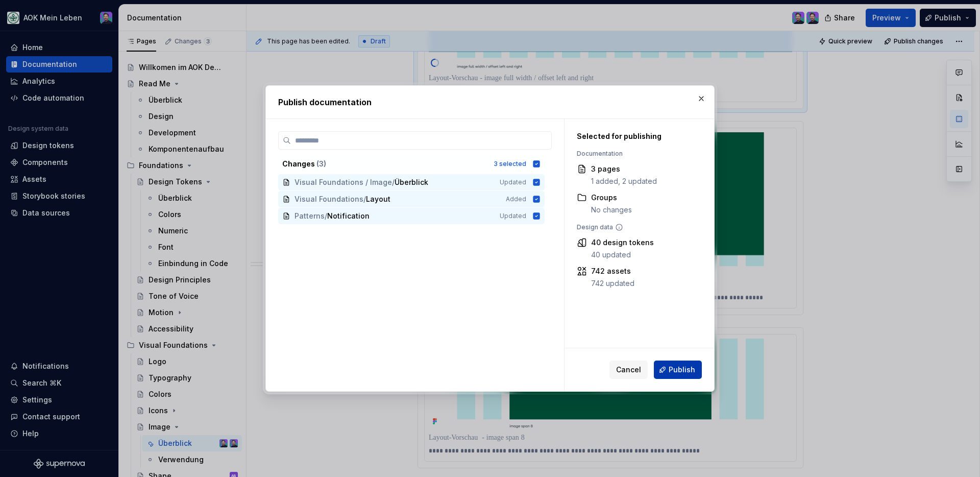 The height and width of the screenshot is (477, 980). What do you see at coordinates (379, 199) in the screenshot?
I see `span: Layout` at bounding box center [379, 199].